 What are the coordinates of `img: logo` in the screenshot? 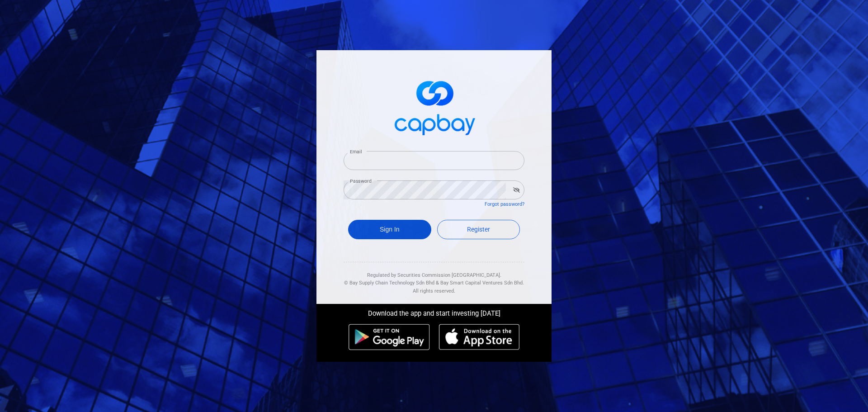 It's located at (434, 106).